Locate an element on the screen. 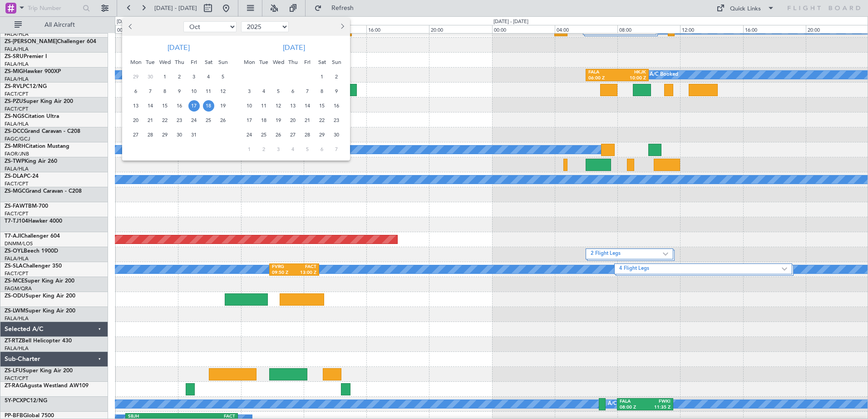 This screenshot has width=868, height=419. div: 21-11-2025 is located at coordinates (307, 120).